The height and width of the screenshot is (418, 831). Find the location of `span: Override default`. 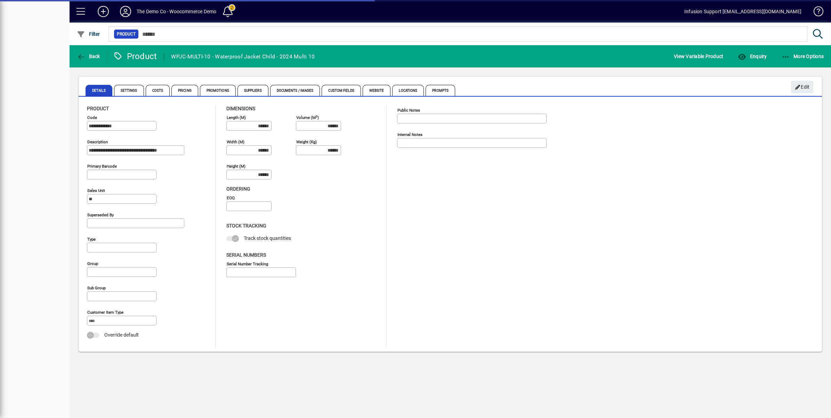

span: Override default is located at coordinates (121, 335).